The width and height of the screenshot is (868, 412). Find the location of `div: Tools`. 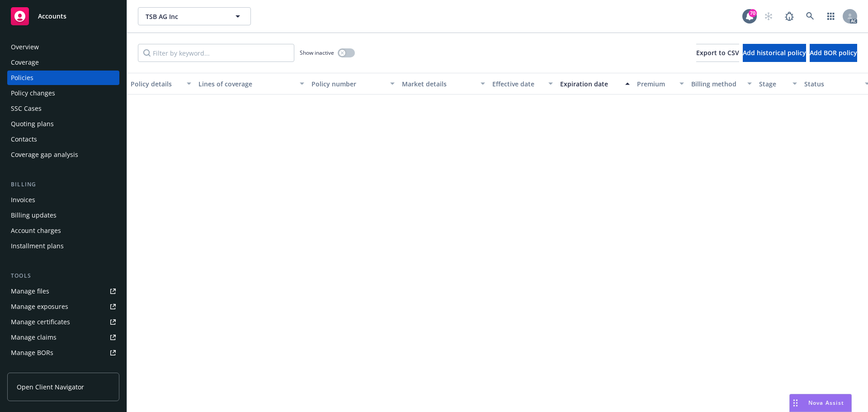

div: Tools is located at coordinates (64, 275).